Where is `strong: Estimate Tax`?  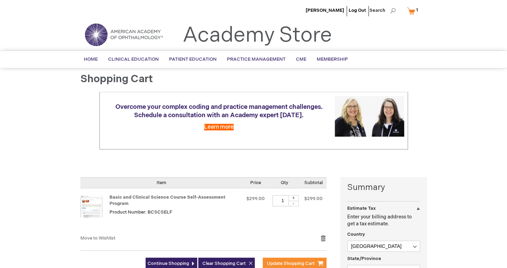 strong: Estimate Tax is located at coordinates (362, 208).